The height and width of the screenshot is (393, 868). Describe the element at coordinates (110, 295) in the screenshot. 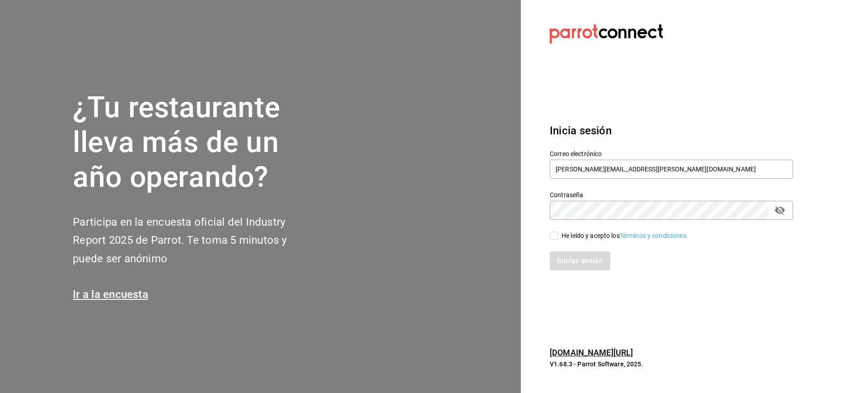

I see `a: Ir a la encuesta` at that location.